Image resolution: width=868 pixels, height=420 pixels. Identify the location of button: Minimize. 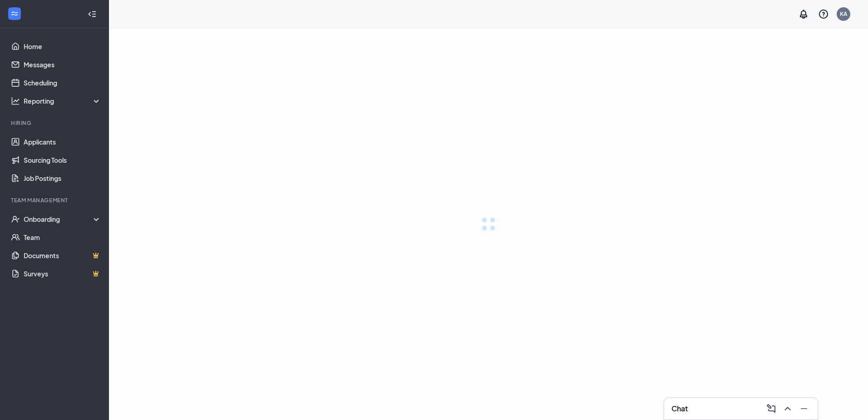
(803, 408).